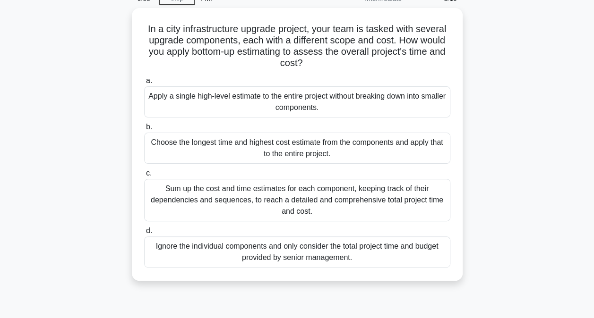 This screenshot has height=318, width=594. I want to click on span: c., so click(149, 173).